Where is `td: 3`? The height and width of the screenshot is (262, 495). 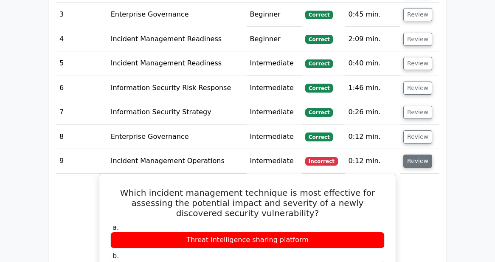
td: 3 is located at coordinates (82, 14).